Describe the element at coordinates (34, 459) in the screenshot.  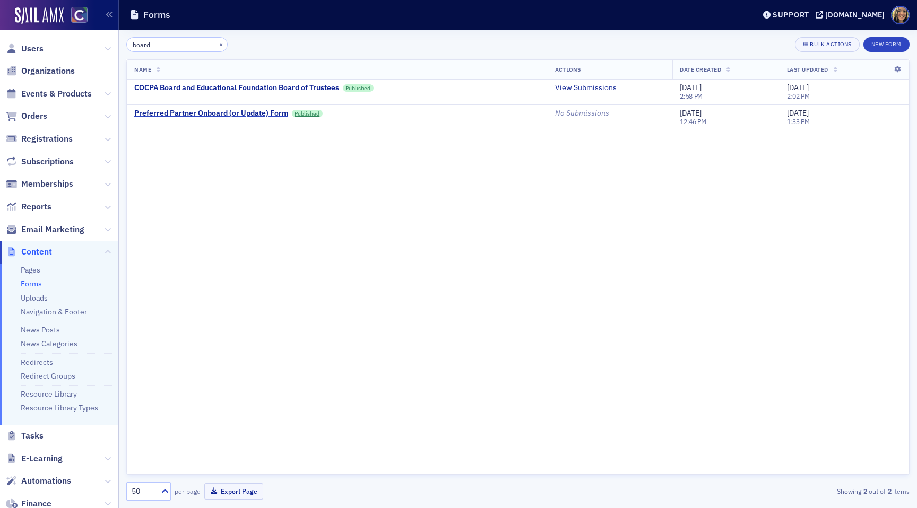
I see `a: E-Learning` at that location.